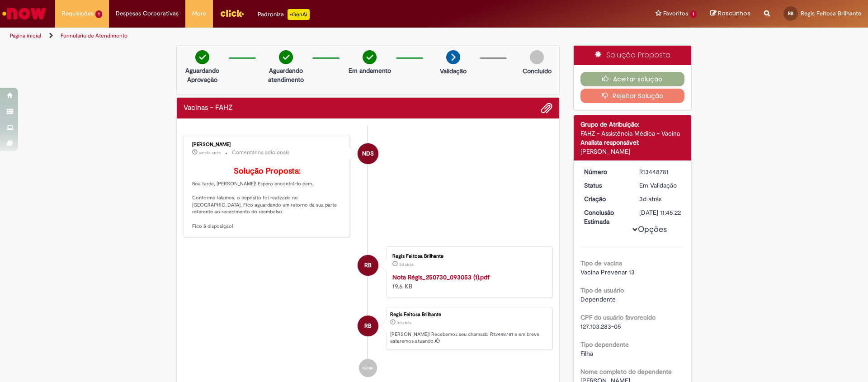 The height and width of the screenshot is (382, 868). I want to click on span: Regis Feitosa Brilhante, so click(831, 13).